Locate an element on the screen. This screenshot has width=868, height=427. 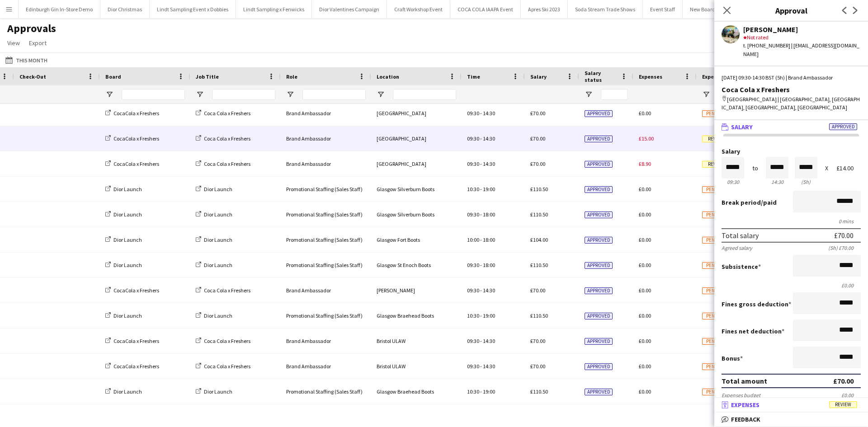
span: £15.00 is located at coordinates (646, 138).